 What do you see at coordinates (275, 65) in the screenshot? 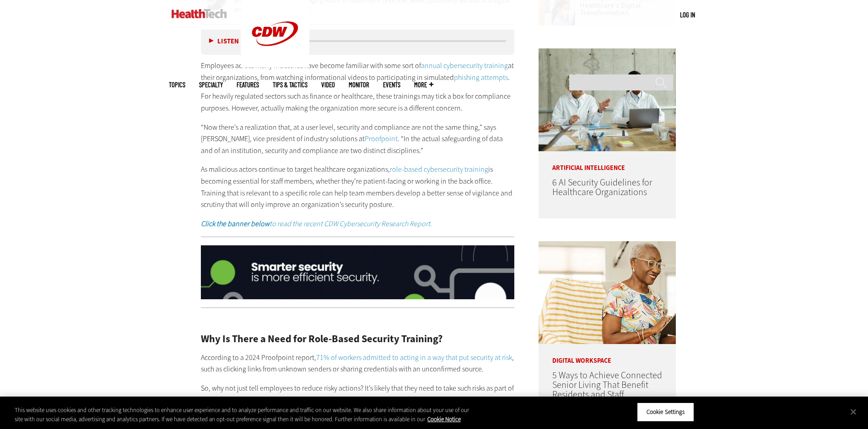
I see `a: CDW` at bounding box center [275, 65].